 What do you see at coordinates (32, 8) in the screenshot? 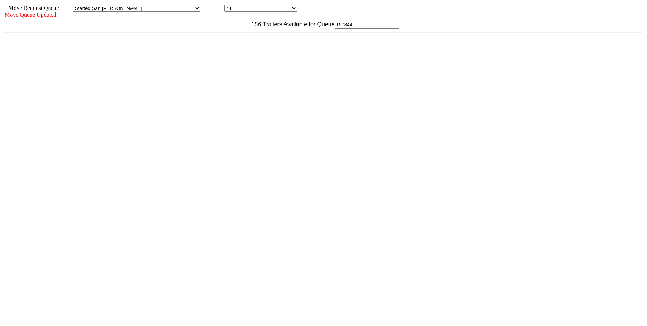
I see `span: Move Request Queue` at bounding box center [32, 8].